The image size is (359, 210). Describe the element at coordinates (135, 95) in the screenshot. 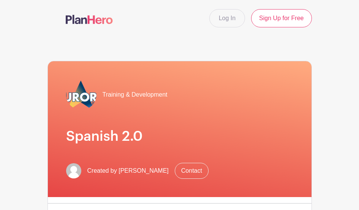

I see `span: Training & Development` at that location.